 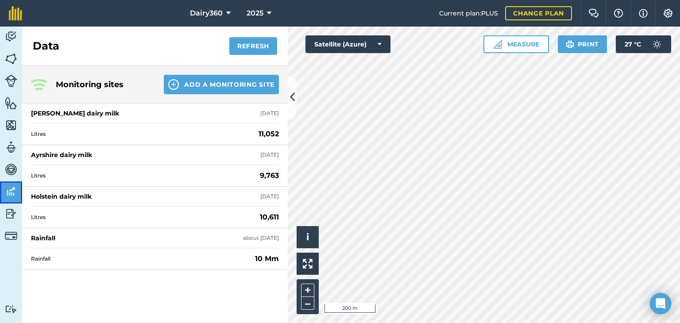 What do you see at coordinates (498, 44) in the screenshot?
I see `img: Ruler icon` at bounding box center [498, 44].